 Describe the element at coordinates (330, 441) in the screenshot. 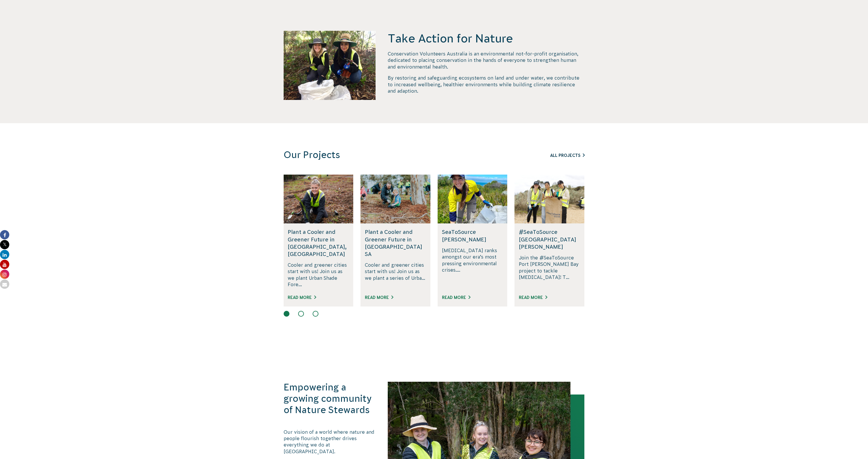

I see `p: Our vision of a world where nature and people flourish together drives everything we do at [GEOGR...` at that location.